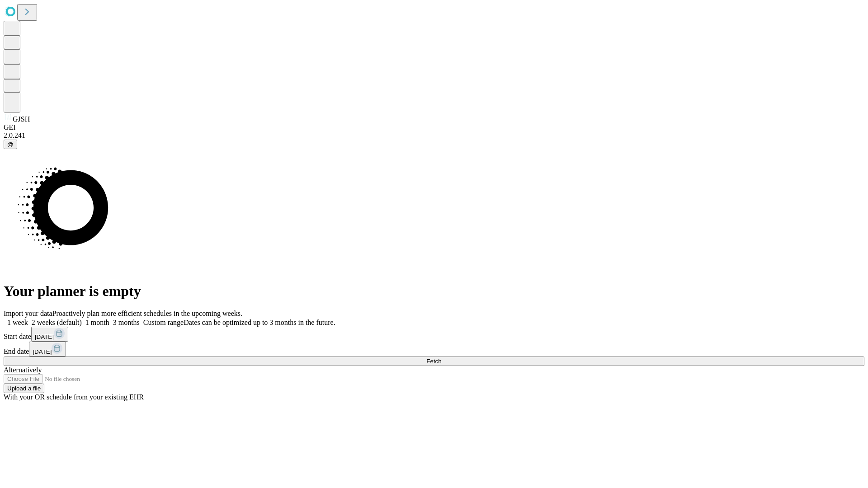 The height and width of the screenshot is (488, 868). What do you see at coordinates (147, 313) in the screenshot?
I see `span: Proactively plan more efficient schedules in the upcoming weeks.` at bounding box center [147, 313].